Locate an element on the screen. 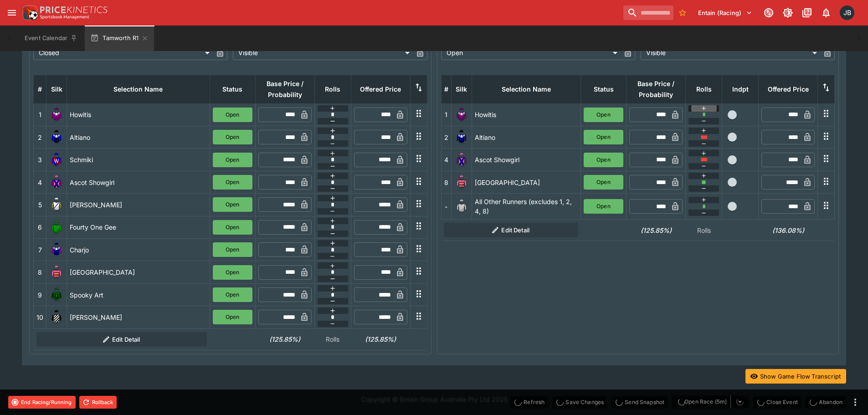 Image resolution: width=868 pixels, height=415 pixels. button: open drawer is located at coordinates (12, 13).